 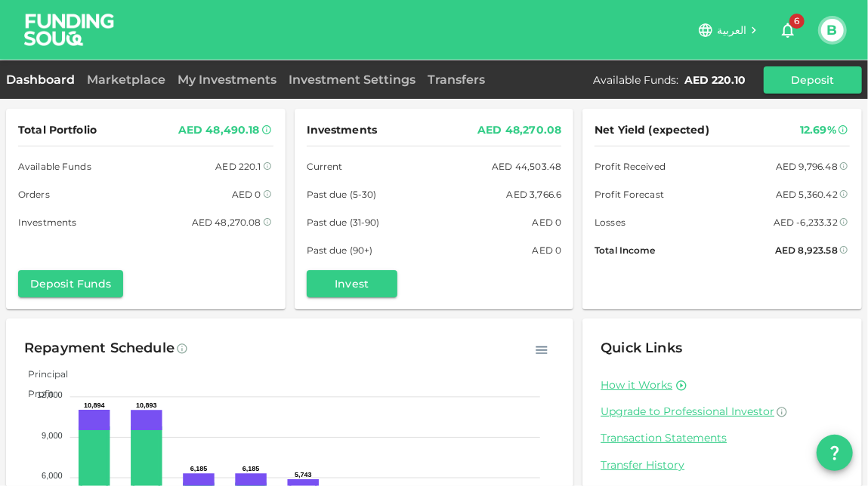 What do you see at coordinates (342, 194) in the screenshot?
I see `span: Past due (5-30)` at bounding box center [342, 194].